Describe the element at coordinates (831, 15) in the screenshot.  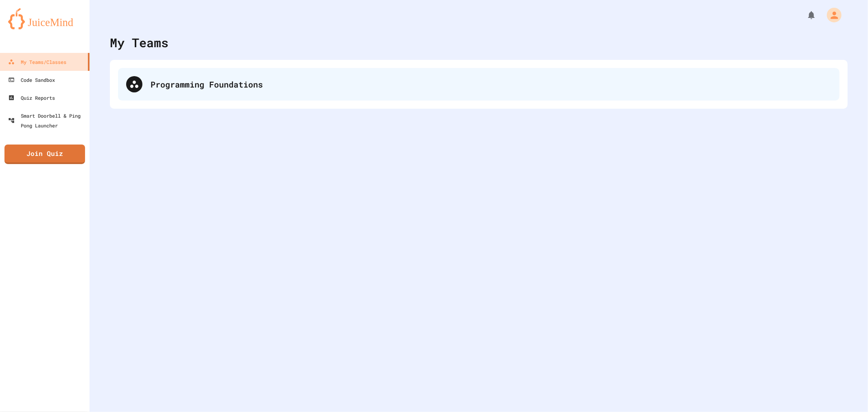
I see `div: My Account` at that location.